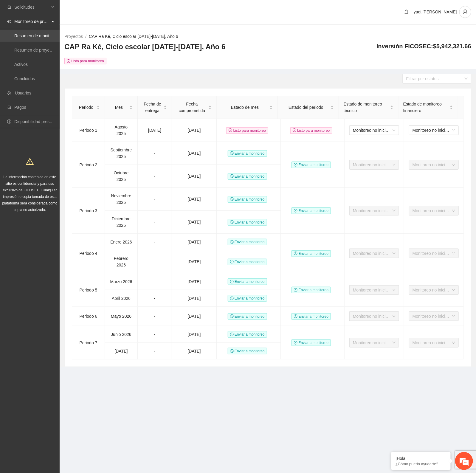 This screenshot has height=473, width=476. What do you see at coordinates (192, 107) in the screenshot?
I see `span: Fecha comprometida` at bounding box center [192, 107].